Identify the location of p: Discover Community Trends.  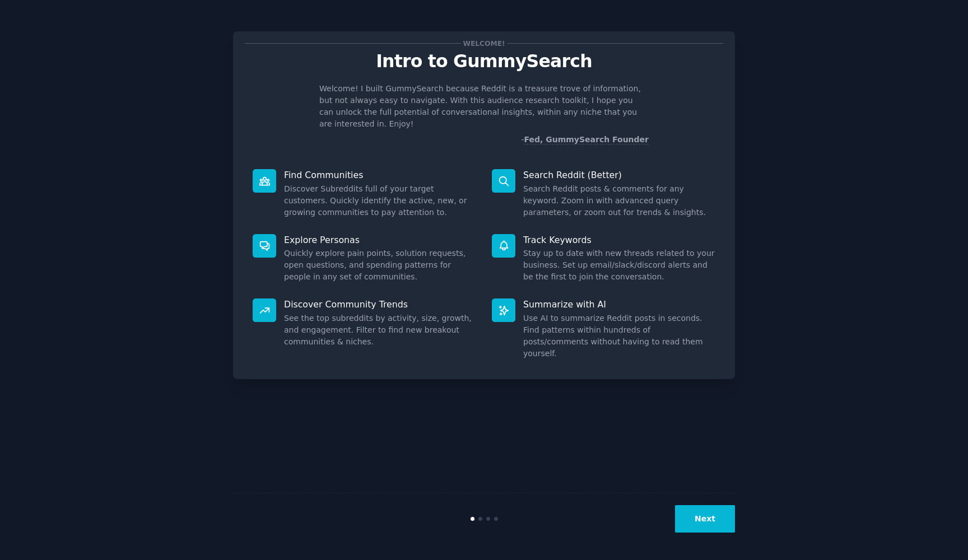
(380, 304).